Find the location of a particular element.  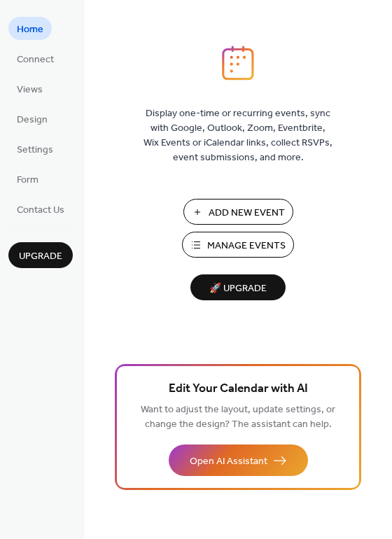

span: Upgrade is located at coordinates (40, 256).